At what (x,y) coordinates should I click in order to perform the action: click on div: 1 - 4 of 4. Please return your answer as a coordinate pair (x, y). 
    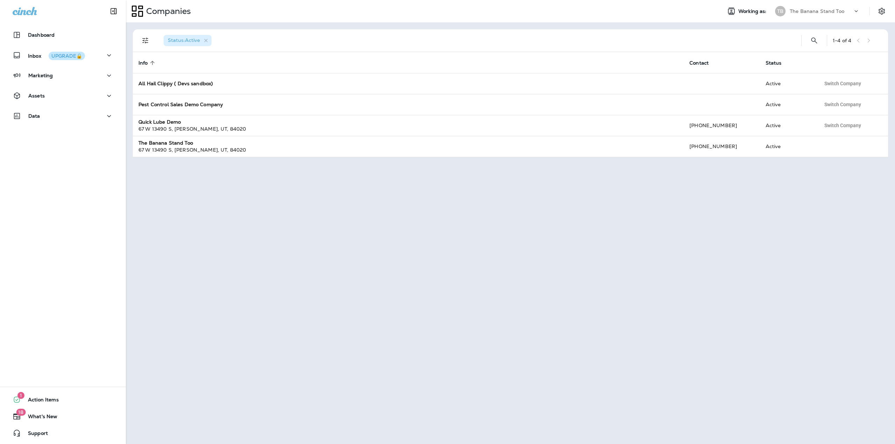
    Looking at the image, I should click on (842, 41).